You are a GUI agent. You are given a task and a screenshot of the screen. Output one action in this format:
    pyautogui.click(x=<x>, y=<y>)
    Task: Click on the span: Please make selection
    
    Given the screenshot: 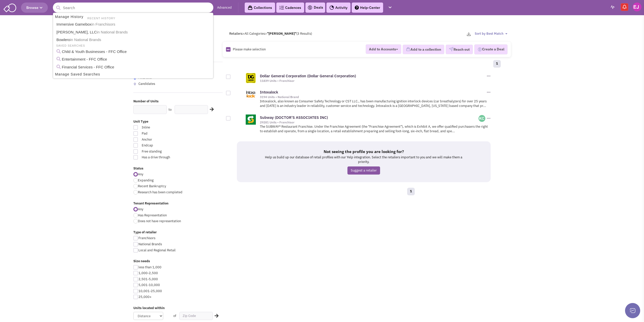 What is the action you would take?
    pyautogui.click(x=249, y=49)
    